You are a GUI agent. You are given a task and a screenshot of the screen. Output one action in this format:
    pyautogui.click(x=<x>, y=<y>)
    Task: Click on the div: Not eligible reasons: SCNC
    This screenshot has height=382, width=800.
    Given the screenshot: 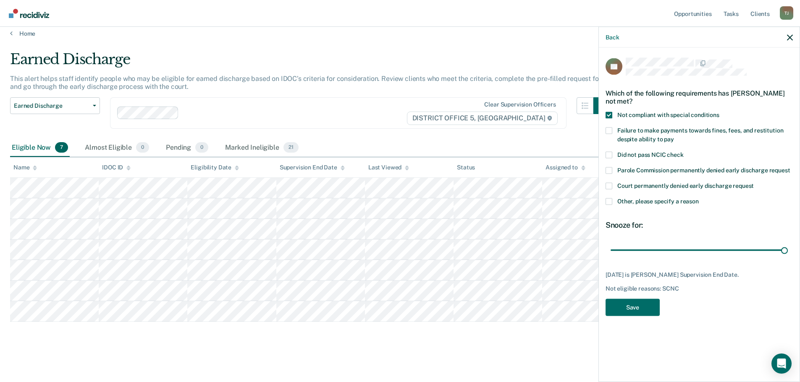 What is the action you would take?
    pyautogui.click(x=699, y=289)
    